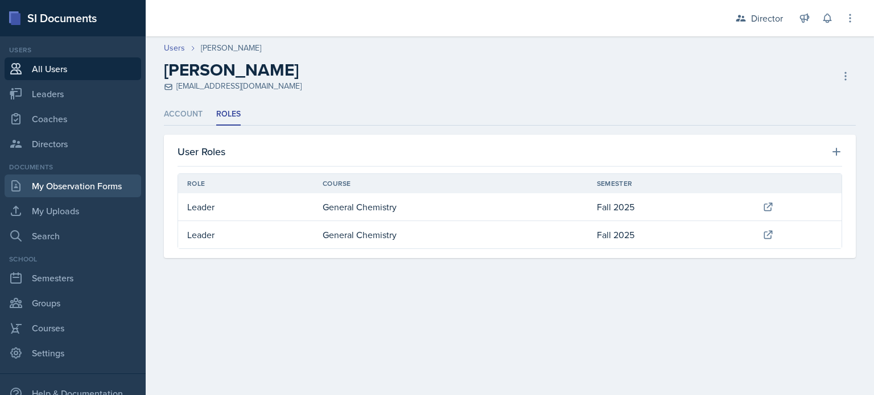  I want to click on th: Semester, so click(671, 184).